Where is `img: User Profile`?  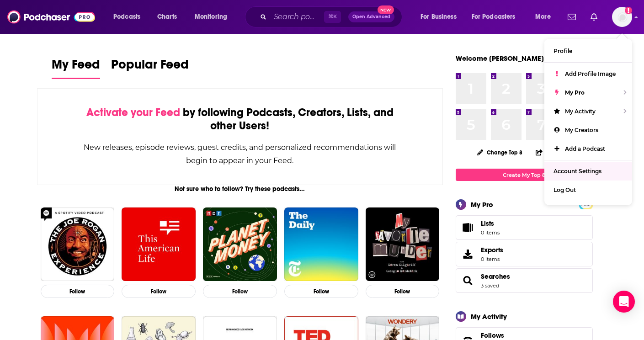
img: User Profile is located at coordinates (622, 17).